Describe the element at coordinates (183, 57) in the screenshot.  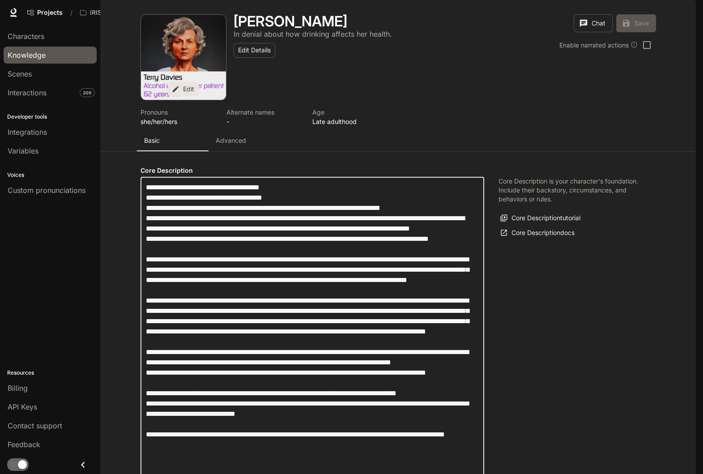
I see `button: Open character avatar dialog` at that location.